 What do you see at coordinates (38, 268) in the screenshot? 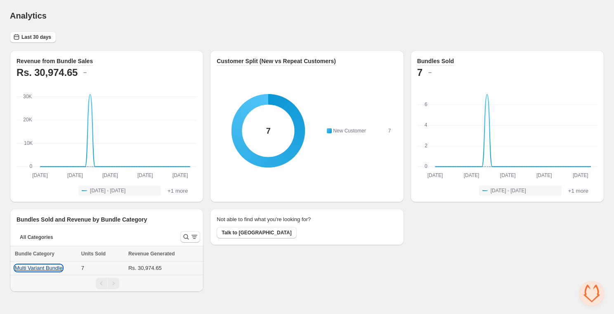
I see `button: Multi Variant Bundle` at bounding box center [38, 268].